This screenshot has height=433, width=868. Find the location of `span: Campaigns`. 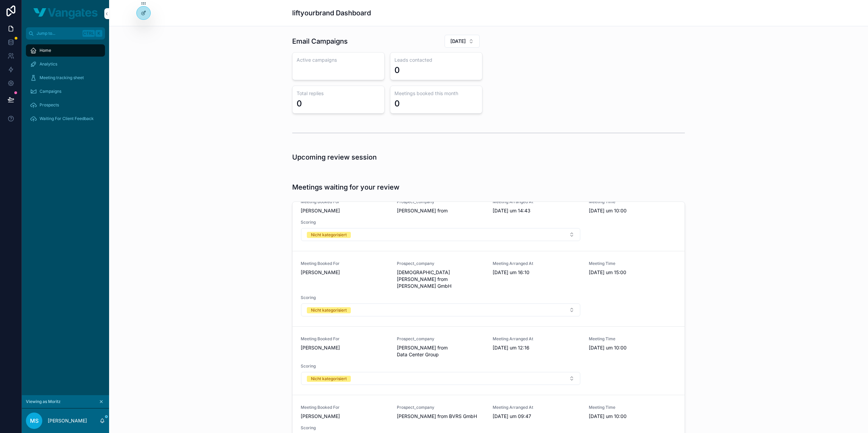

span: Campaigns is located at coordinates (50, 91).